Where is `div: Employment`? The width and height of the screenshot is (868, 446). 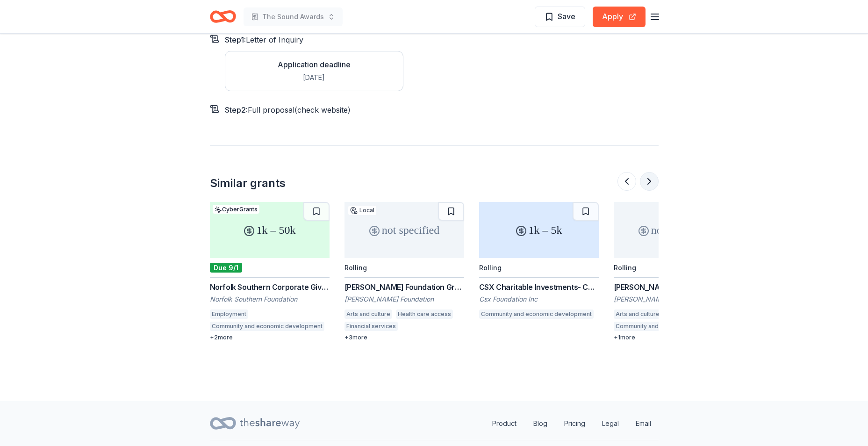
div: Employment is located at coordinates (229, 314).